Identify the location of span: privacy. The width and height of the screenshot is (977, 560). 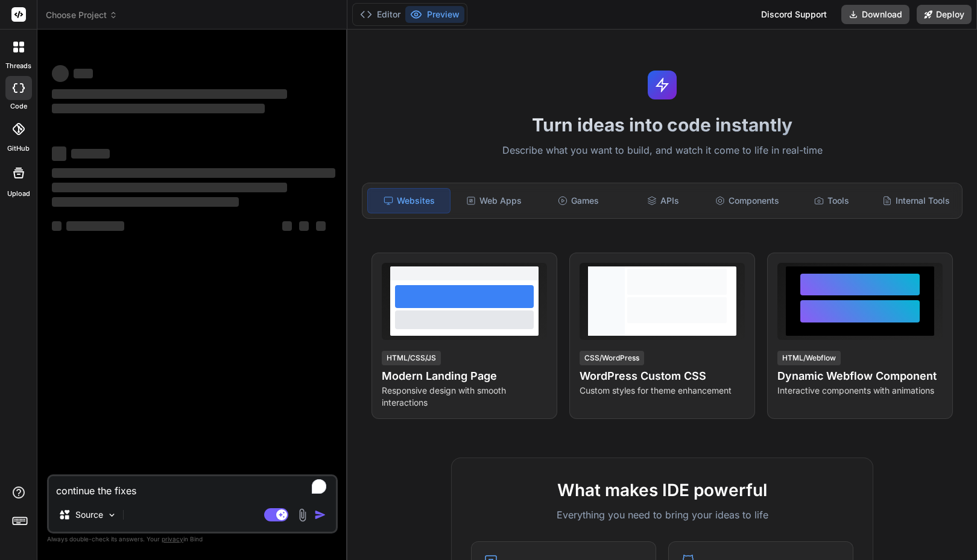
(172, 539).